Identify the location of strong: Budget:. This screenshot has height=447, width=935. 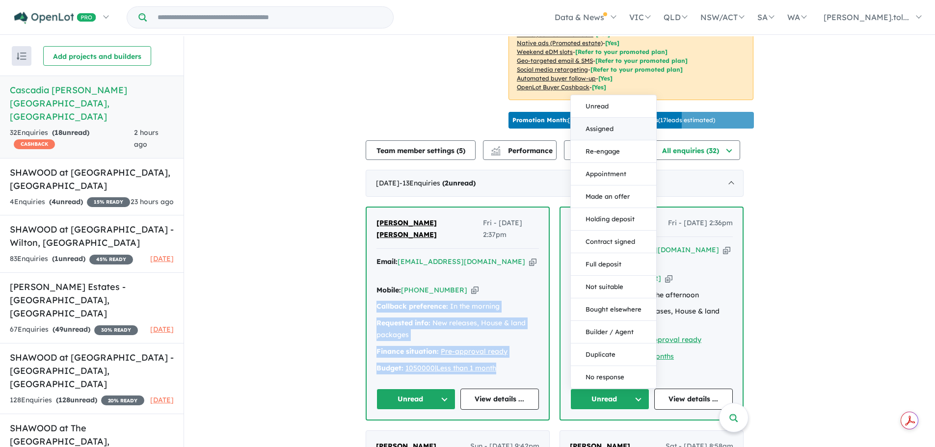
(390, 368).